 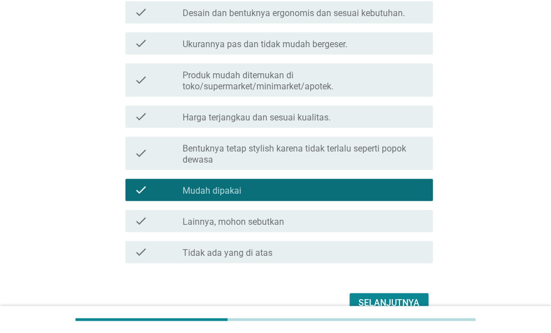 I want to click on label: Produk mudah ditemukan di toko/supermarket/minimarket/apotek., so click(x=303, y=81).